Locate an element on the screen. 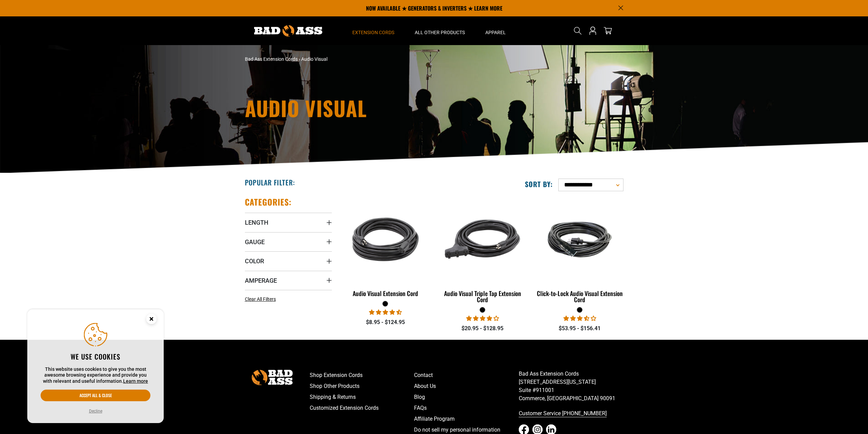 The width and height of the screenshot is (868, 434). span: 3.50 stars is located at coordinates (580, 318).